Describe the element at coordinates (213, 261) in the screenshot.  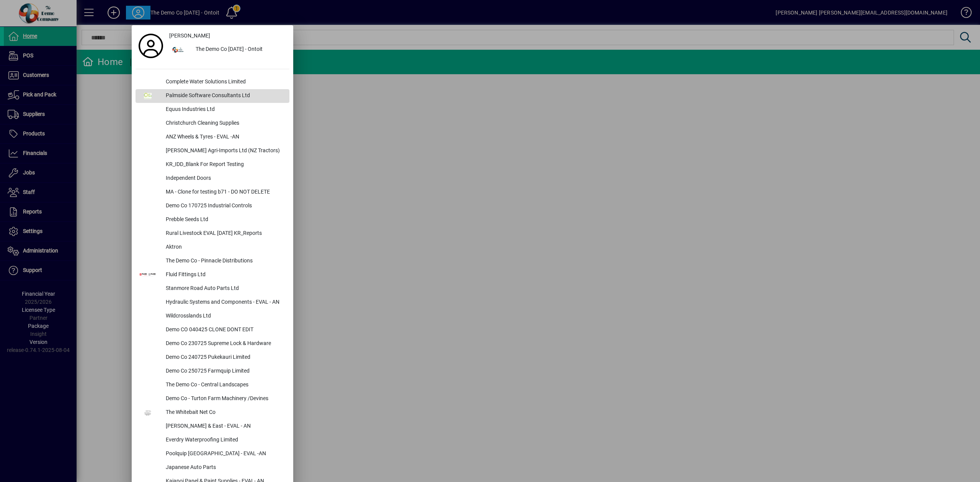
I see `button: The Demo Co - Pinnacle Distributions` at that location.